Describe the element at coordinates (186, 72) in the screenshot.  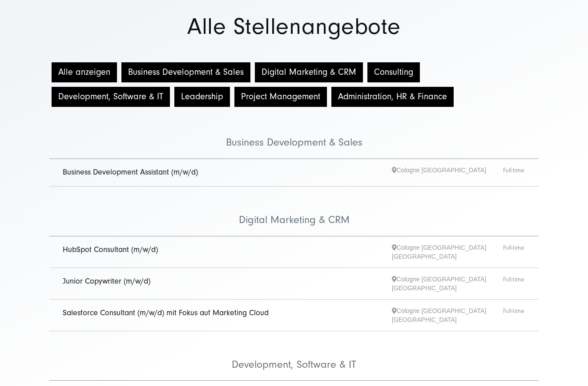
I see `button: Business Development & Sales` at that location.